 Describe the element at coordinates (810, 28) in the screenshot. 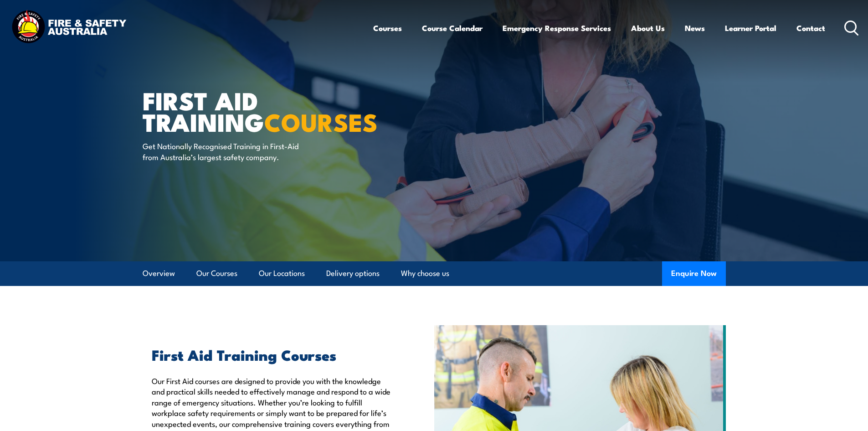

I see `a: Contact` at that location.